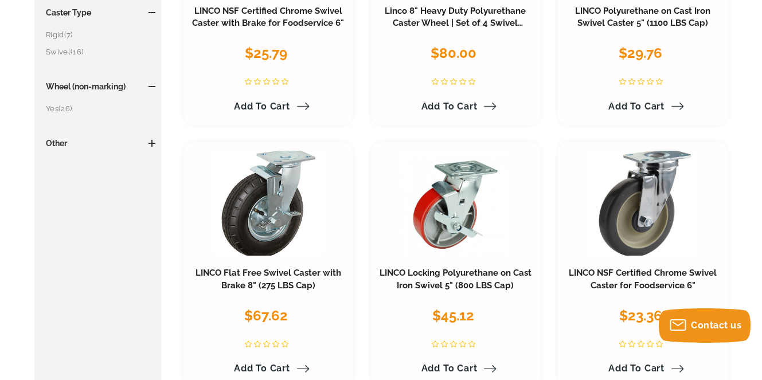  What do you see at coordinates (97, 13) in the screenshot?
I see `h3: Caster Type` at bounding box center [97, 13].